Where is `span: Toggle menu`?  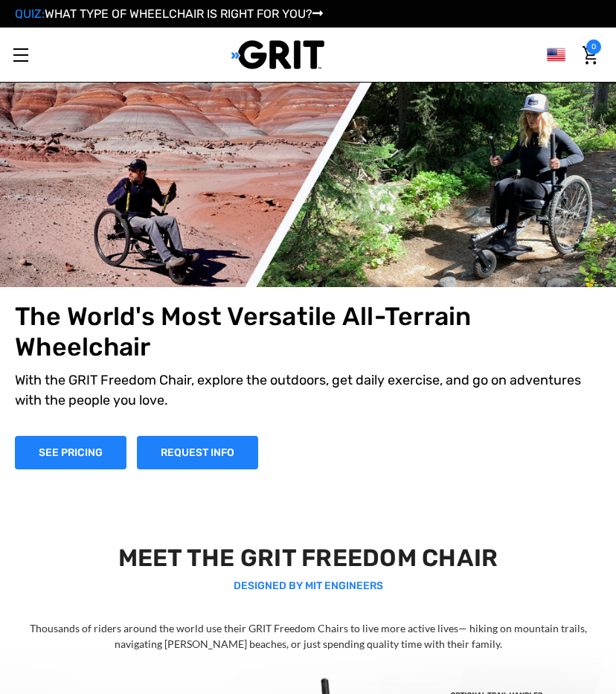
span: Toggle menu is located at coordinates (21, 55).